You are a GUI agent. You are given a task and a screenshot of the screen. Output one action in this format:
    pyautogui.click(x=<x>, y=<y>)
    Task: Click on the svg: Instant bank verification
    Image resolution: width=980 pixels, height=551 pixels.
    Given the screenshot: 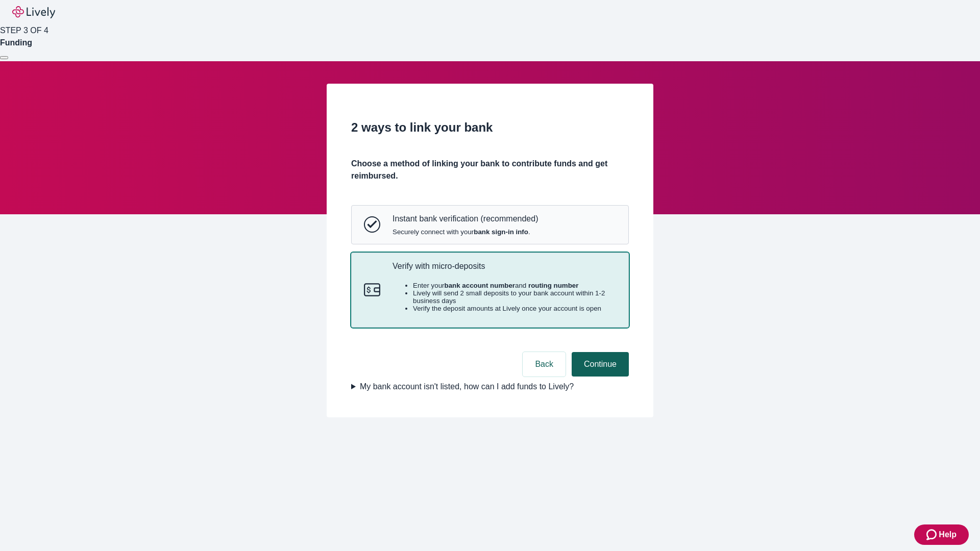 What is the action you would take?
    pyautogui.click(x=372, y=225)
    